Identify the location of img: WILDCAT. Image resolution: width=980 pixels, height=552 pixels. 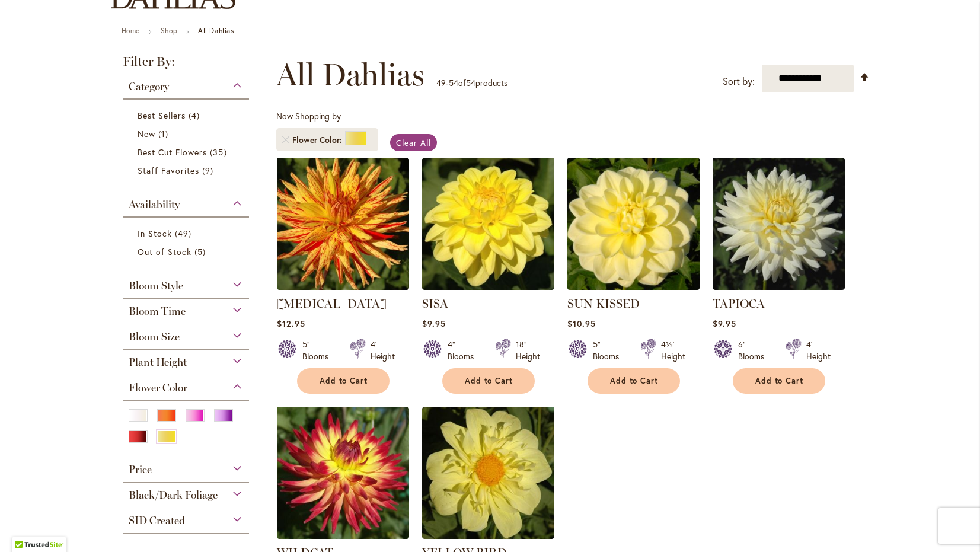
(343, 472).